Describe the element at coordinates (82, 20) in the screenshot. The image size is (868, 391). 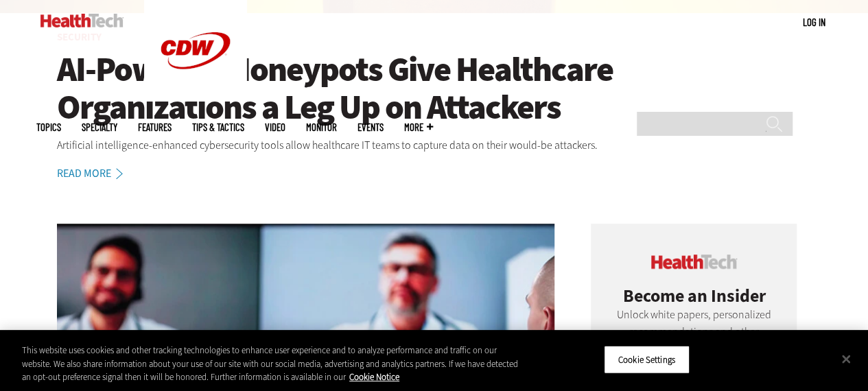
I see `img: Home` at that location.